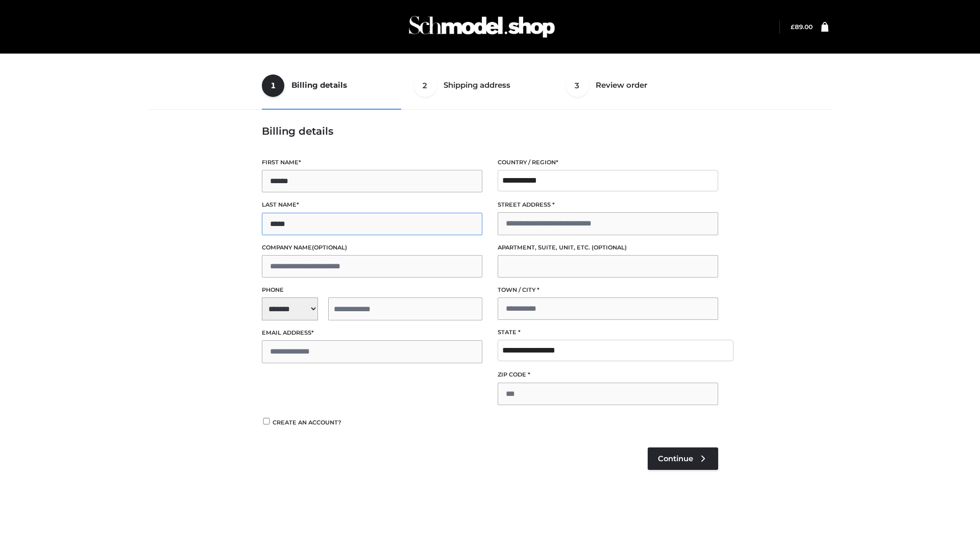 The height and width of the screenshot is (551, 980). Describe the element at coordinates (372, 290) in the screenshot. I see `label: Phone` at that location.